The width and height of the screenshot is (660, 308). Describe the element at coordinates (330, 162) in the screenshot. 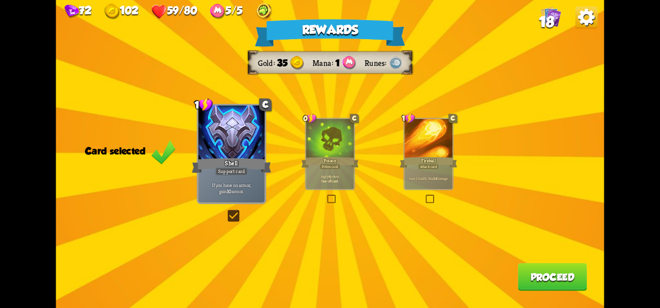

I see `div: Poison` at that location.